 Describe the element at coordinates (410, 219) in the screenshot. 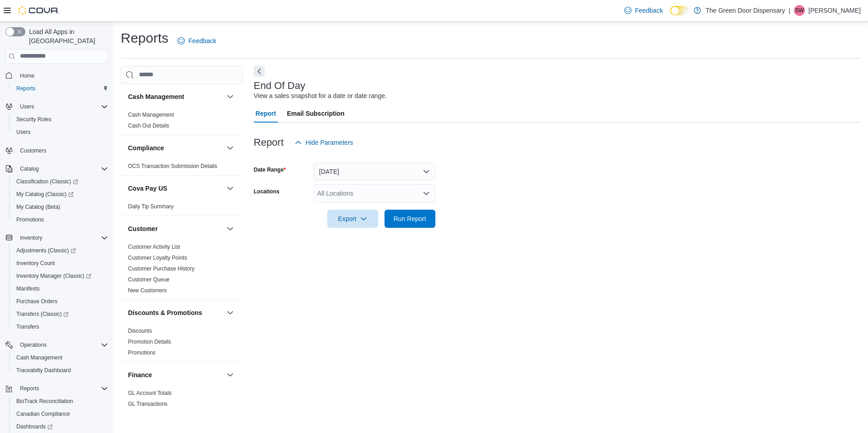

I see `button: Run Report` at that location.